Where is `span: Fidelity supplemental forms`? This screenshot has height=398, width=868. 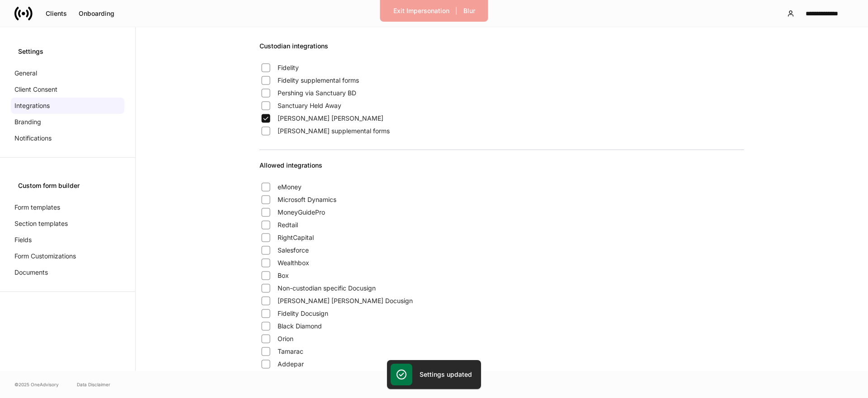
span: Fidelity supplemental forms is located at coordinates (318, 80).